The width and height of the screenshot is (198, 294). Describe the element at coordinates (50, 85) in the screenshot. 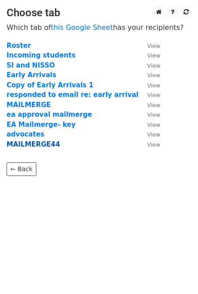

I see `a: Copy of Early Arrivals 1` at that location.